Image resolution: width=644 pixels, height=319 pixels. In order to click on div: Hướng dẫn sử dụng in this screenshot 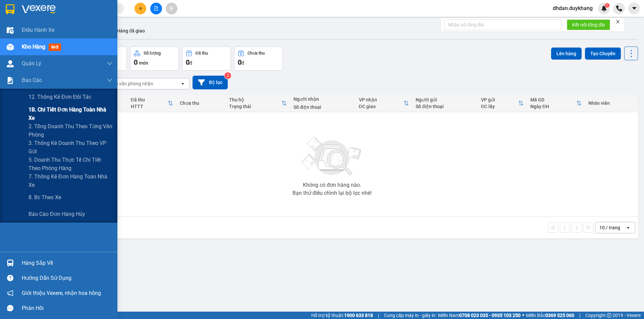, I will do `click(67, 278)`.